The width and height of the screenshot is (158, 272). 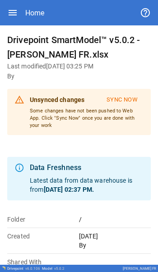 What do you see at coordinates (24, 268) in the screenshot?
I see `div: Drivepoint` at bounding box center [24, 268].